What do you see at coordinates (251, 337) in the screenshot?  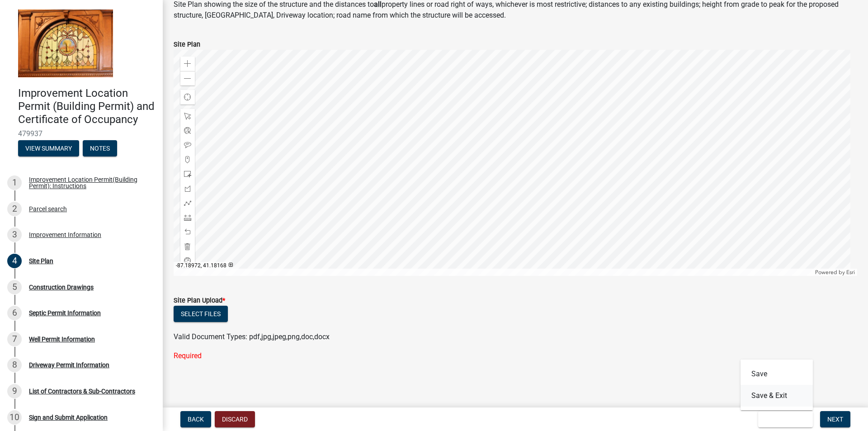 I see `span: Valid Document Types: pdf,jpg,jpeg,png,doc,docx` at bounding box center [251, 337].